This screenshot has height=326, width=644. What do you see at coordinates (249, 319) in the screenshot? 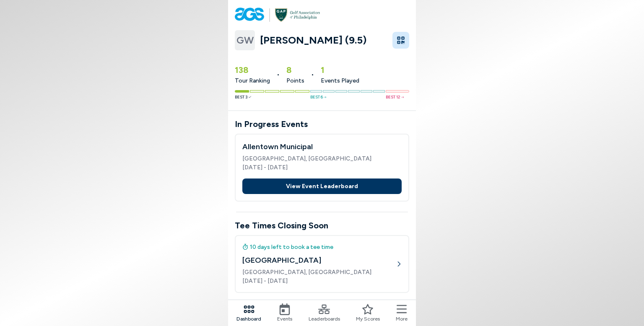
I see `span: Dashboard` at bounding box center [249, 319].